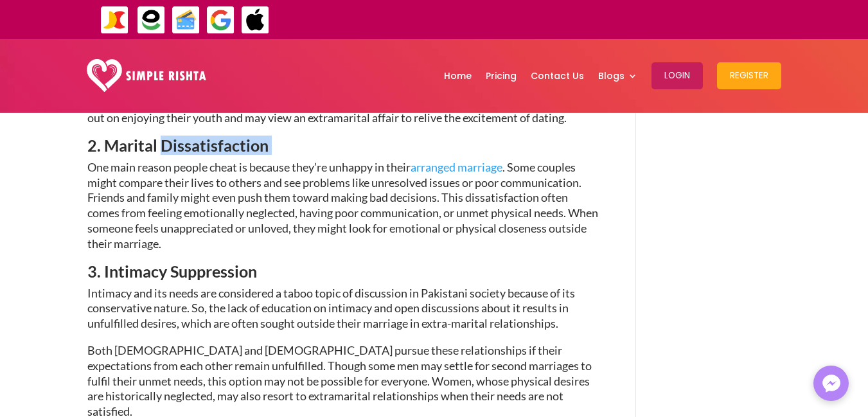 Image resolution: width=868 pixels, height=417 pixels. Describe the element at coordinates (557, 76) in the screenshot. I see `a: Contact Us` at that location.